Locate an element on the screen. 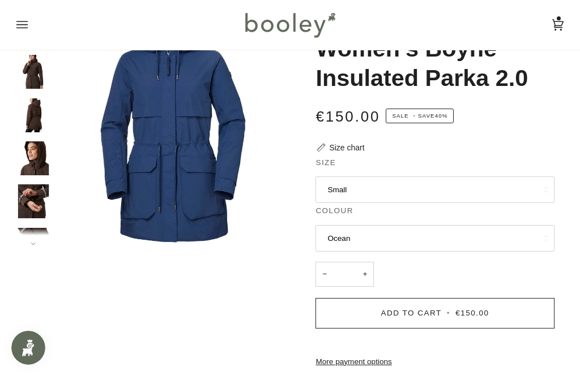  h1: Women's Boyne Insulated Parka 2.0 is located at coordinates (430, 64).